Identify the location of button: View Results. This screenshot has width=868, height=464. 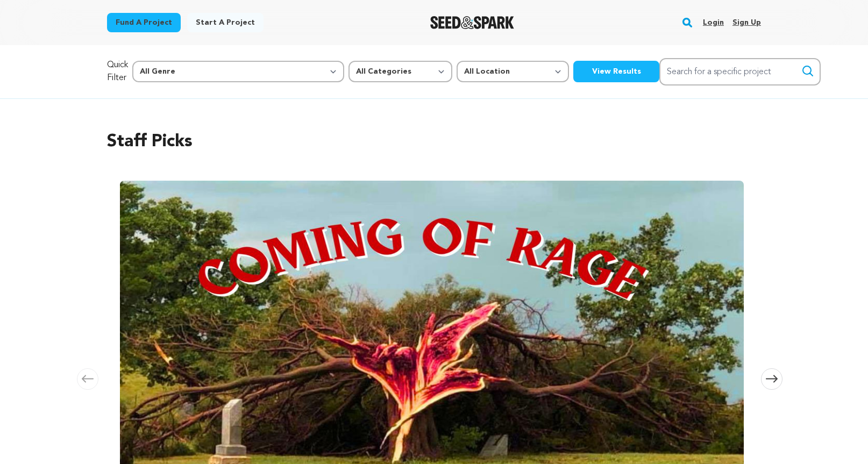
(616, 71).